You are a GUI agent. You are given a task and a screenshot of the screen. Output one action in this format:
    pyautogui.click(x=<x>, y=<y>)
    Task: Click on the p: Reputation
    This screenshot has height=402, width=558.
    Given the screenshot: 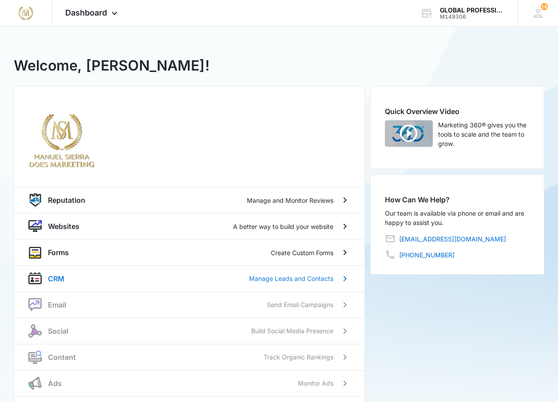 What is the action you would take?
    pyautogui.click(x=67, y=200)
    